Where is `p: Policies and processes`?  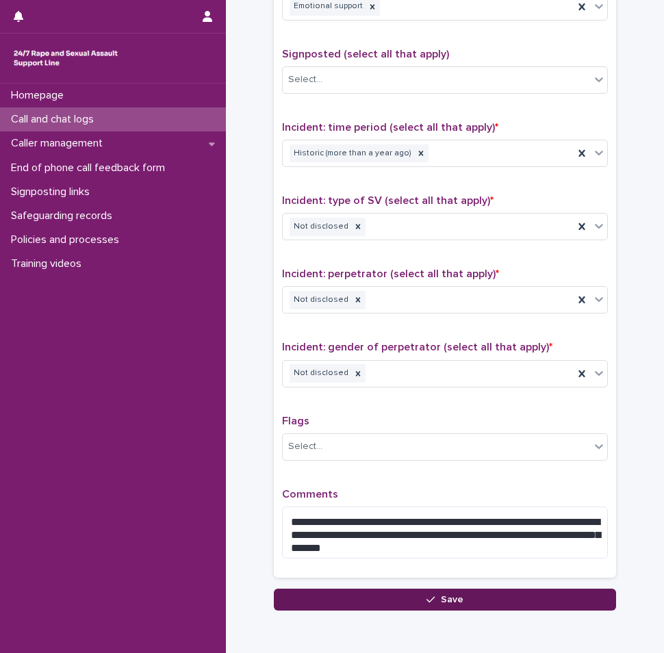
p: Policies and processes is located at coordinates (68, 240).